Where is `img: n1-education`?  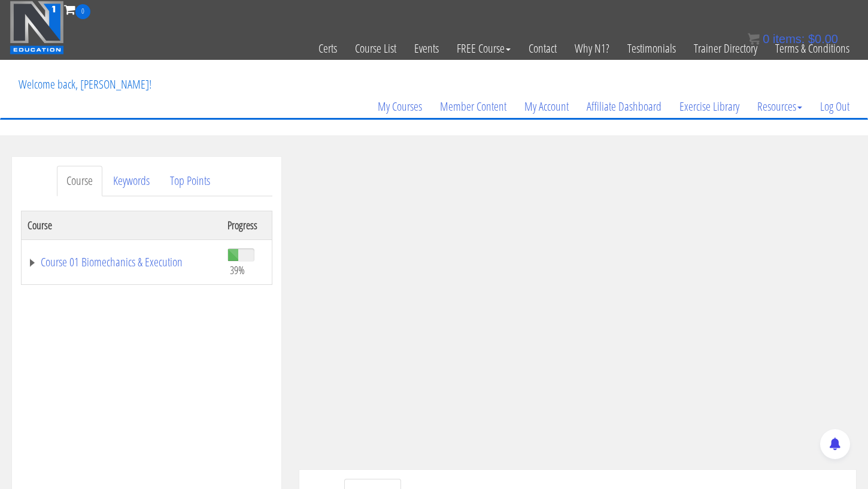 img: n1-education is located at coordinates (37, 28).